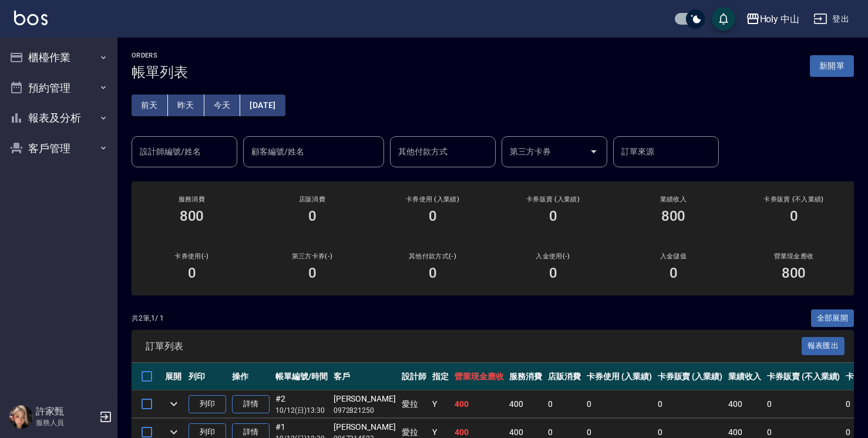 The height and width of the screenshot is (438, 868). What do you see at coordinates (174, 377) in the screenshot?
I see `th: 展開` at bounding box center [174, 377].